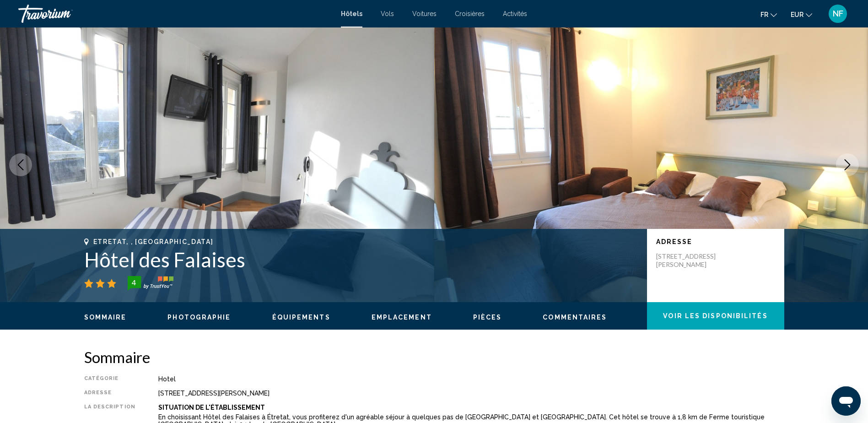  What do you see at coordinates (110, 393) in the screenshot?
I see `div: Adresse` at bounding box center [110, 393].